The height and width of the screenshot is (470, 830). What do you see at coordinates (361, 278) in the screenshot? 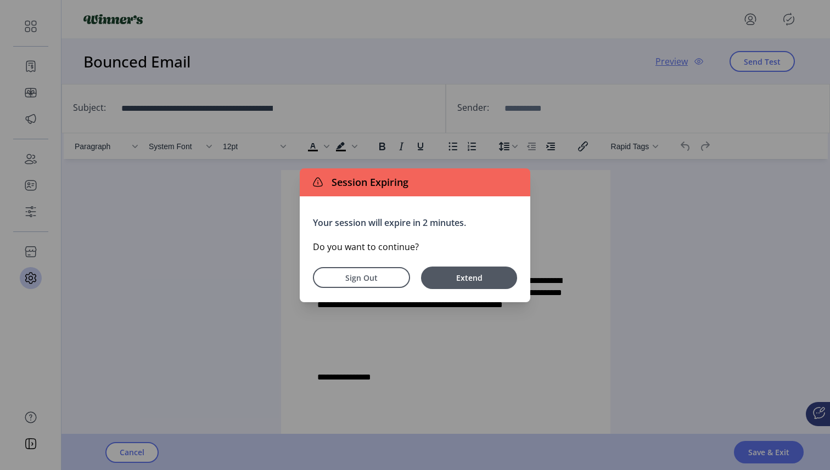
I see `button: Sign Out` at bounding box center [361, 278].